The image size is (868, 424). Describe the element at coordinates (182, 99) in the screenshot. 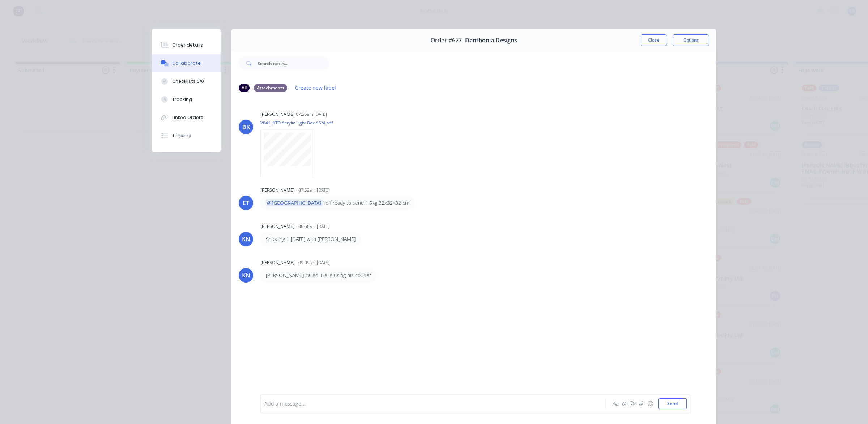

I see `div: Tracking` at that location.